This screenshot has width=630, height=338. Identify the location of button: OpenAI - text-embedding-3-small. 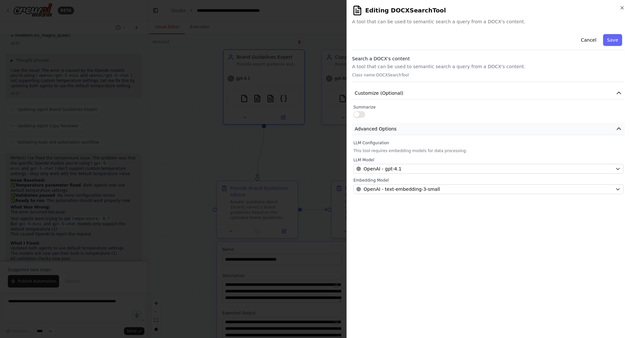
(488, 189).